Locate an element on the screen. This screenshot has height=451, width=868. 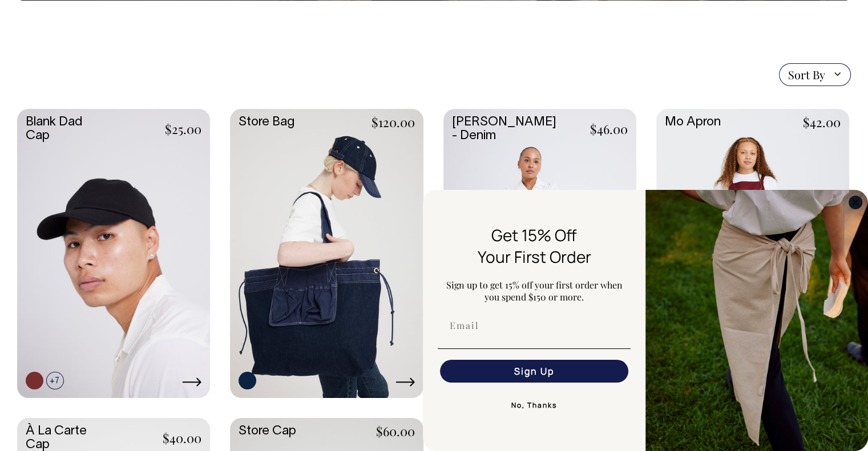
img: underline is located at coordinates (534, 349).